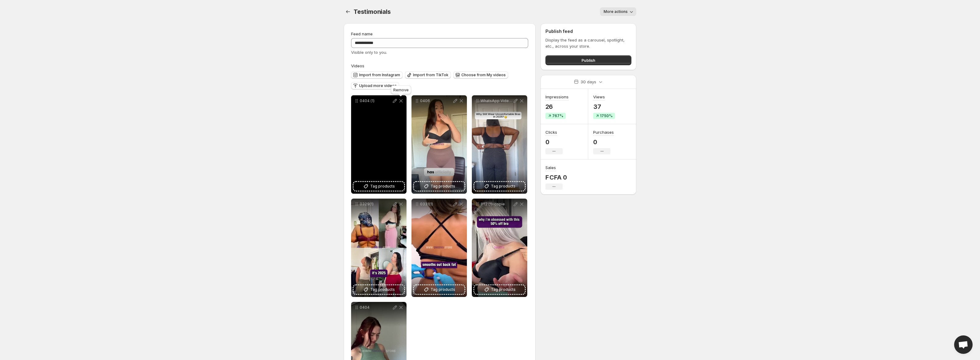  What do you see at coordinates (372, 12) in the screenshot?
I see `span: Testimonials` at bounding box center [372, 12].